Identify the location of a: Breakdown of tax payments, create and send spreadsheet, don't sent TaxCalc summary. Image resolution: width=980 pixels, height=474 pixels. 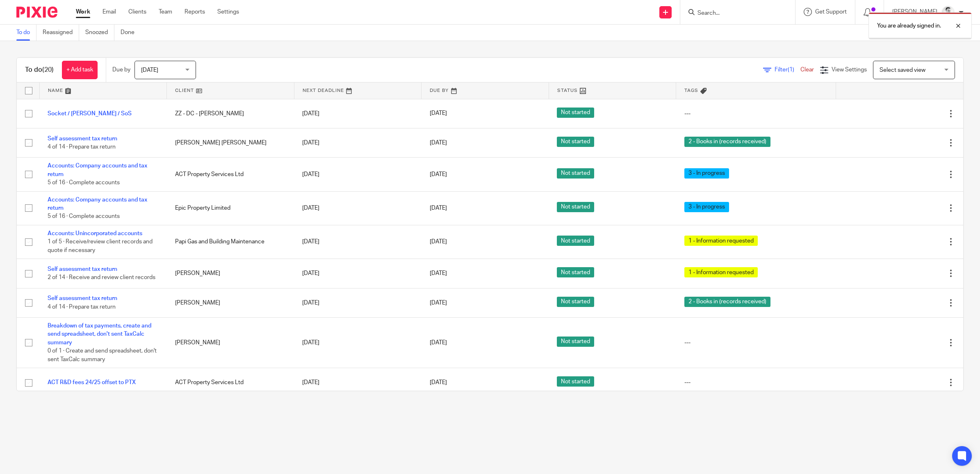
(100, 334).